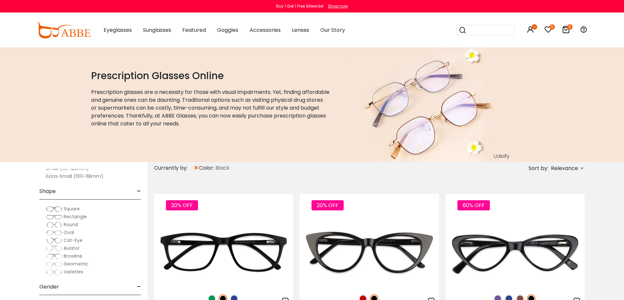  I want to click on span: Featured, so click(194, 30).